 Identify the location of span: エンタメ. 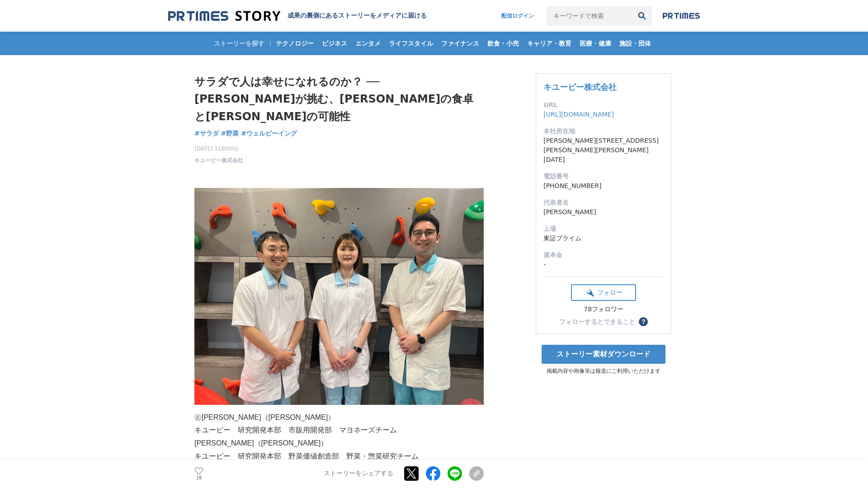
(368, 43).